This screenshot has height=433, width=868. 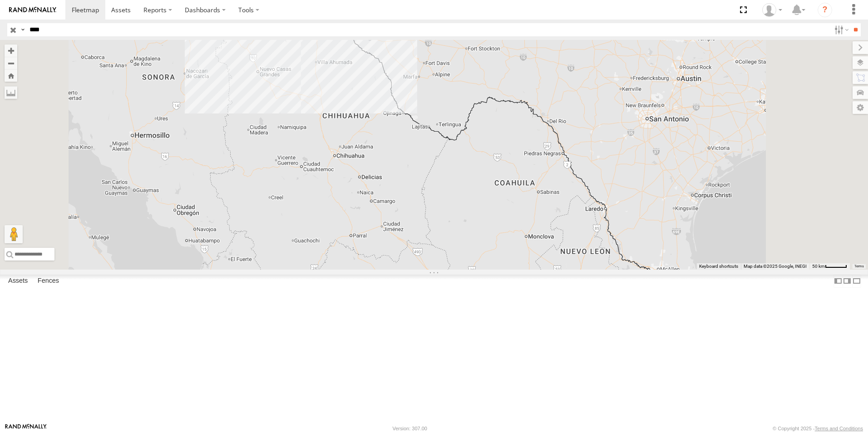 What do you see at coordinates (26, 428) in the screenshot?
I see `a: Visit our Website` at bounding box center [26, 428].